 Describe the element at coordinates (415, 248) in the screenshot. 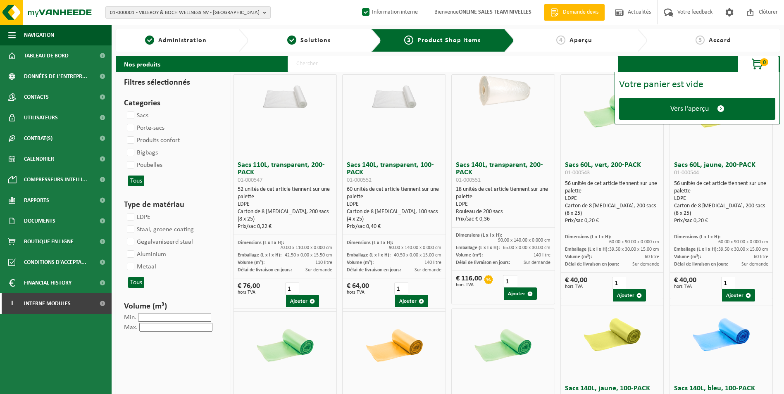

I see `span: 90.00 x 140.00 x 0.000 cm` at that location.